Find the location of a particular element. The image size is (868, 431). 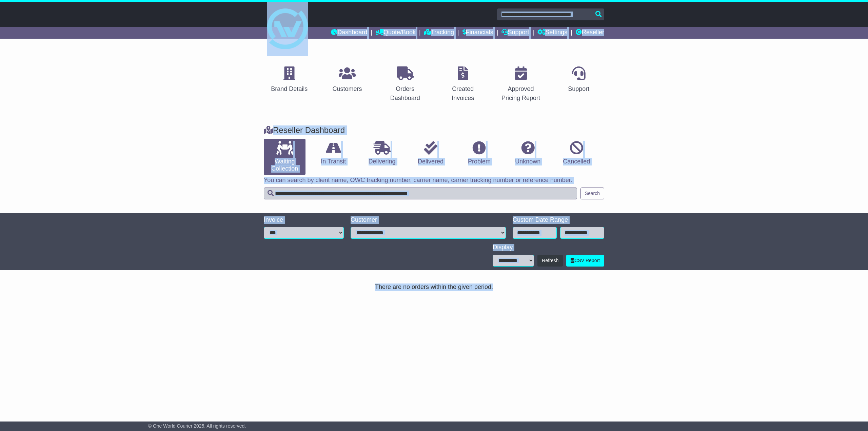

a: In Transit is located at coordinates (333, 153).